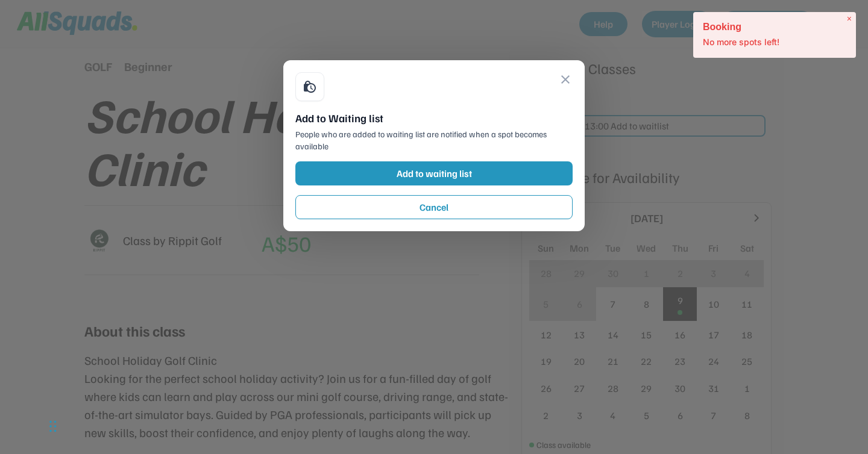  I want to click on h2: Booking, so click(774, 27).